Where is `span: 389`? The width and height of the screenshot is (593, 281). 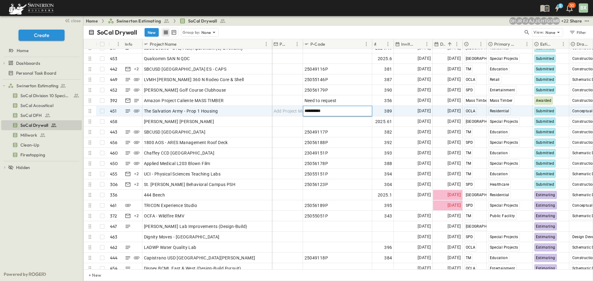
span: 389 is located at coordinates (388, 111).